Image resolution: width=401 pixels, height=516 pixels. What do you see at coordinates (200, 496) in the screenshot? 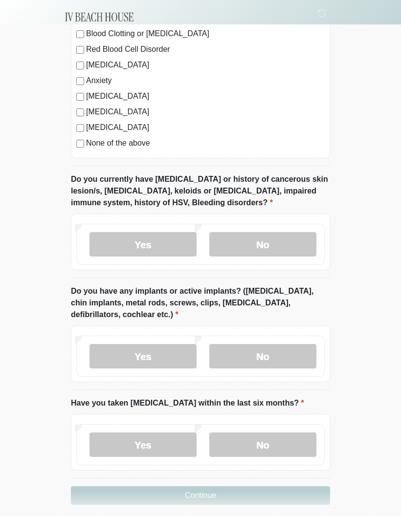
I see `button: Continue` at bounding box center [200, 496].